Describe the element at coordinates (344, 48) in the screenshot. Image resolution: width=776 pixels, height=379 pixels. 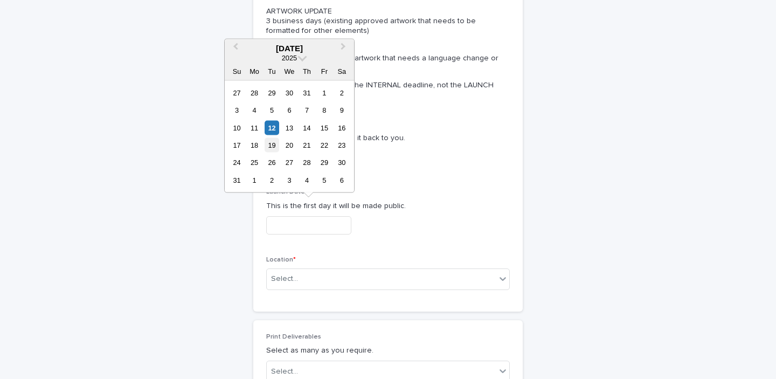
I see `button: Next Month` at that location.